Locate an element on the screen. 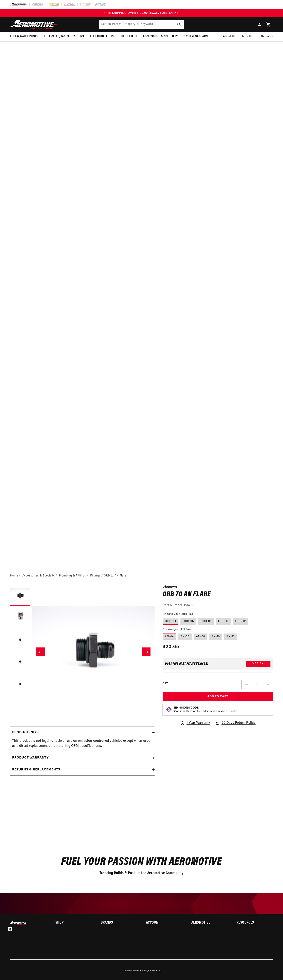 This screenshot has width=283, height=980. summary: Returns & replacements is located at coordinates (82, 770).